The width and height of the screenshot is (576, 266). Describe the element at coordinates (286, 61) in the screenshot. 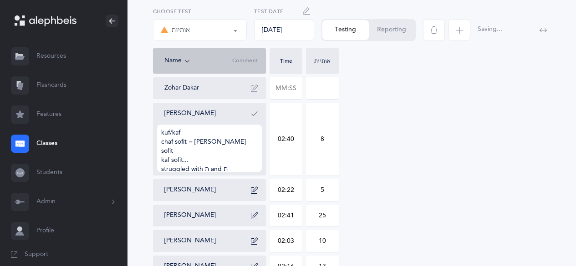

I see `div: Time` at that location.